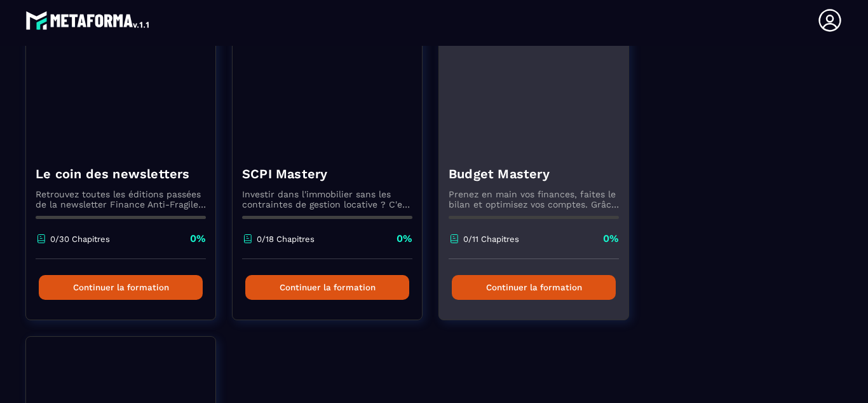 This screenshot has height=403, width=868. What do you see at coordinates (491, 238) in the screenshot?
I see `p: 0/11 Chapitres` at bounding box center [491, 238].